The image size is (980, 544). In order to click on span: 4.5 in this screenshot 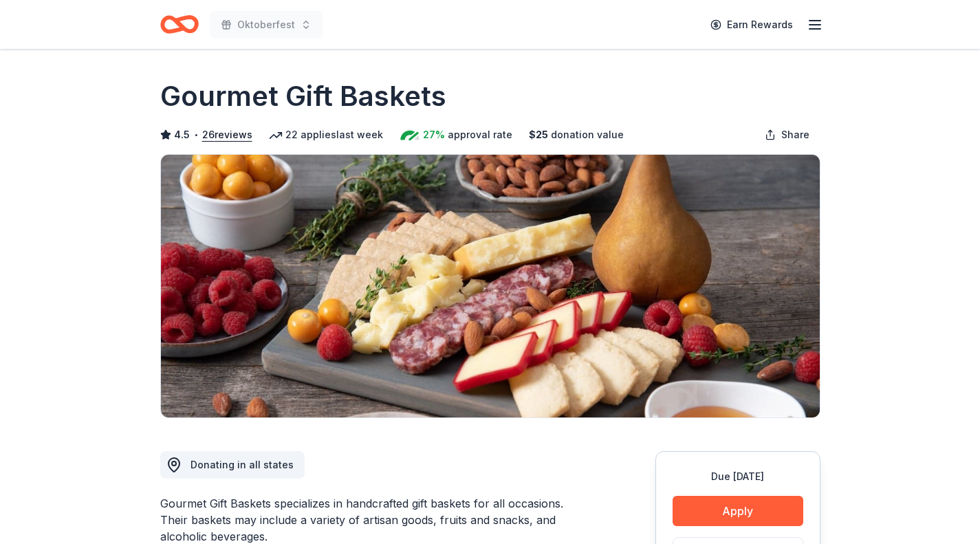, I will do `click(182, 135)`.